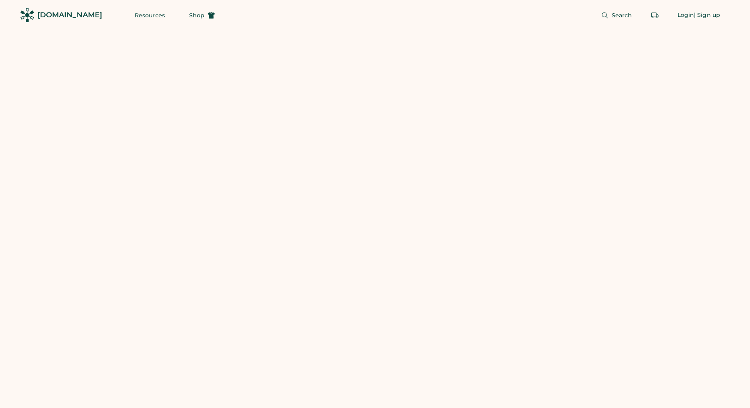 The width and height of the screenshot is (750, 408). What do you see at coordinates (375, 202) in the screenshot?
I see `img: yH5BAEAAAAALAAAAAABAAEAAAIBRAA7` at bounding box center [375, 202].